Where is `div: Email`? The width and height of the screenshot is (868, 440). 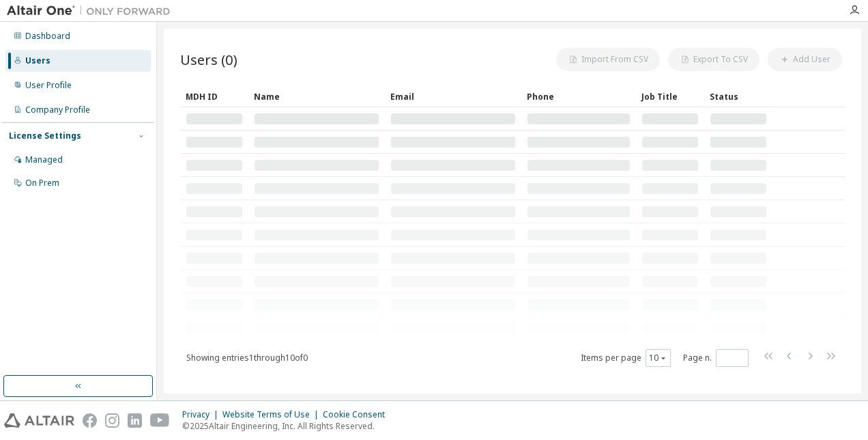 div: Email is located at coordinates (453, 96).